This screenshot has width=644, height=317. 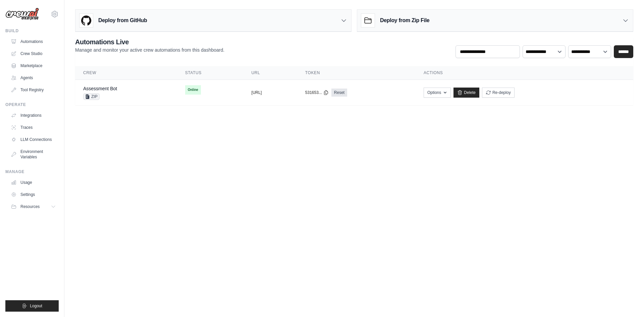 What do you see at coordinates (33, 206) in the screenshot?
I see `button: Resources` at bounding box center [33, 206].